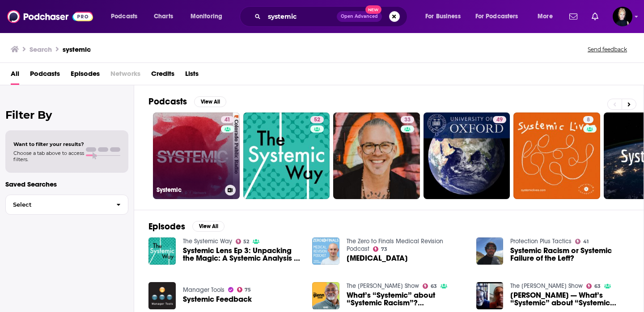 The width and height of the screenshot is (644, 312). Describe the element at coordinates (217, 300) in the screenshot. I see `a: Systemic Feedback` at that location.